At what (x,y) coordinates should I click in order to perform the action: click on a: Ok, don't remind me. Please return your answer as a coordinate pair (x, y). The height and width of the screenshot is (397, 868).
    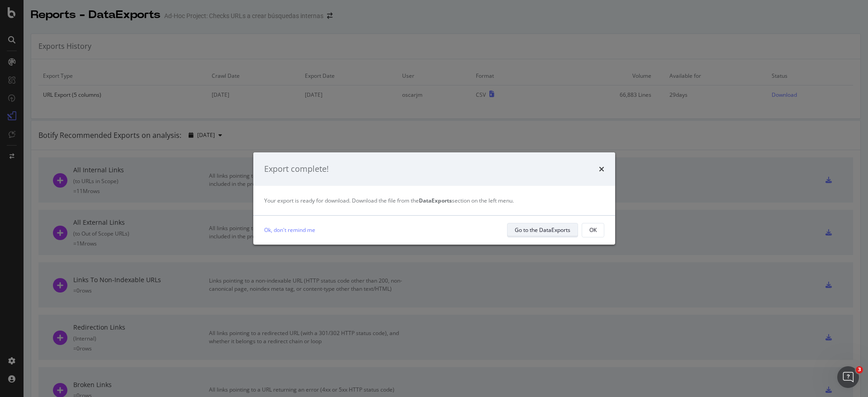
    Looking at the image, I should click on (290, 229).